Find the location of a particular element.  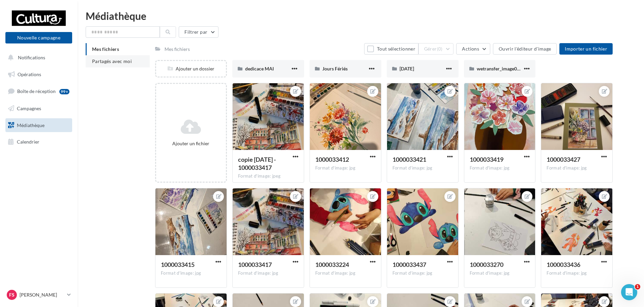

span: FS is located at coordinates (12, 295).